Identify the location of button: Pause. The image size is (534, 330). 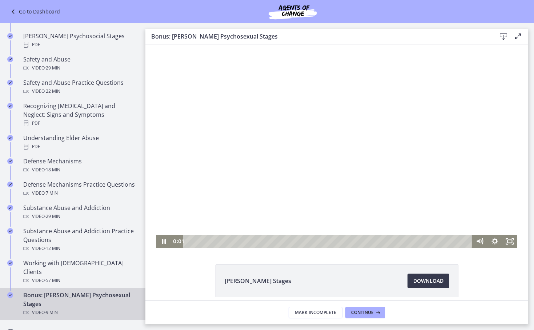
(18, 197).